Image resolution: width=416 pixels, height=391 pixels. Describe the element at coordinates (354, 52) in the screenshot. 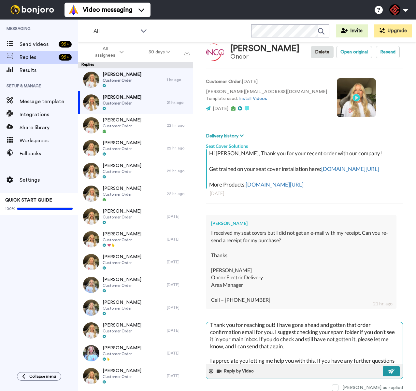

I see `button: Open original` at that location.